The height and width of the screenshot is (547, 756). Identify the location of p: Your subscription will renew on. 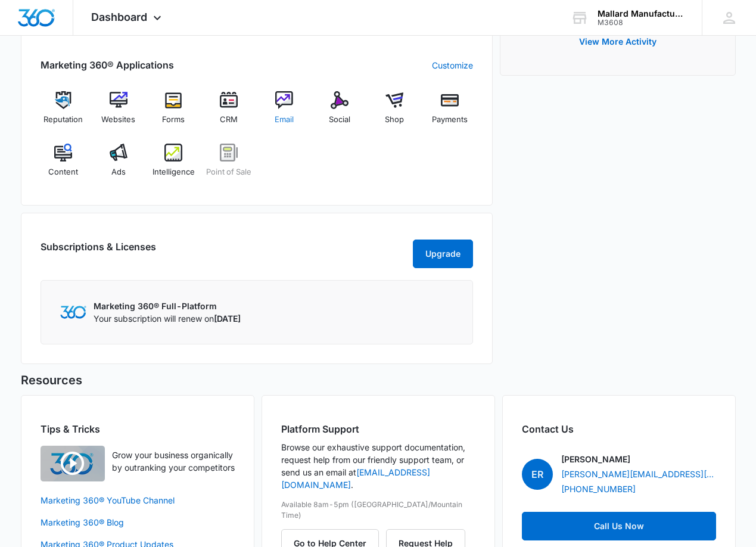
(167, 318).